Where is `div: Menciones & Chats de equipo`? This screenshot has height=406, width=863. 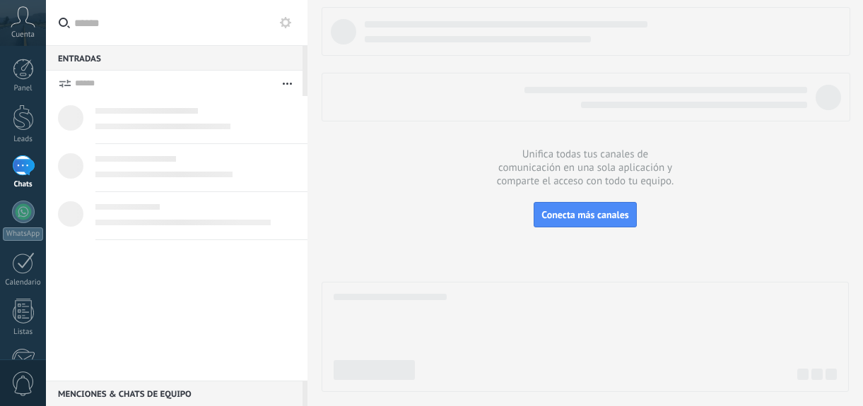 div: Menciones & Chats de equipo is located at coordinates (174, 394).